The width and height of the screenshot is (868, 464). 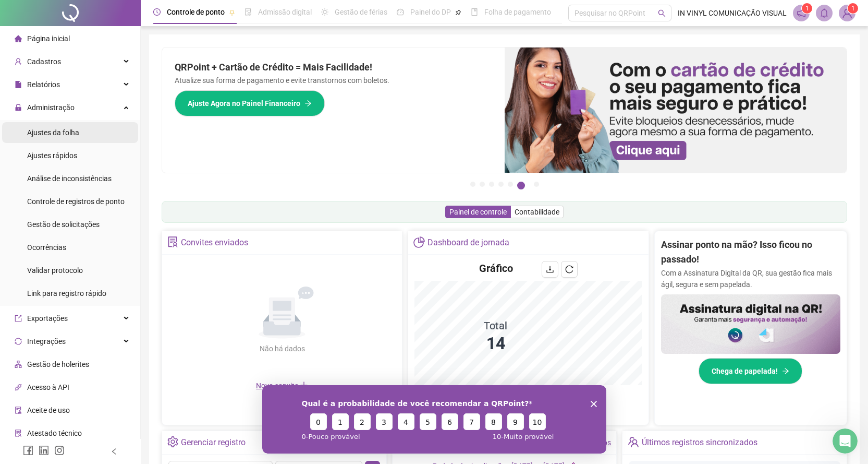 What do you see at coordinates (213, 442) in the screenshot?
I see `div: Gerenciar registro` at bounding box center [213, 442].